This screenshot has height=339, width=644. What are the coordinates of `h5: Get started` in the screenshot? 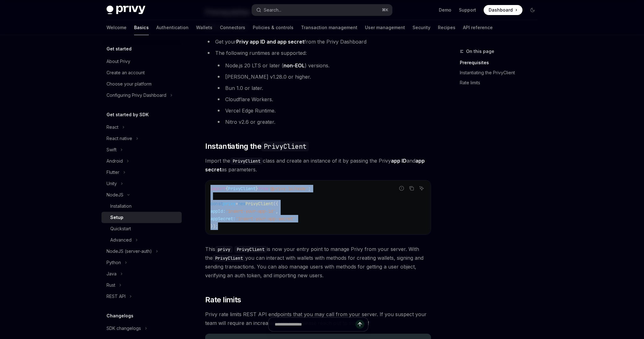 It's located at (119, 49).